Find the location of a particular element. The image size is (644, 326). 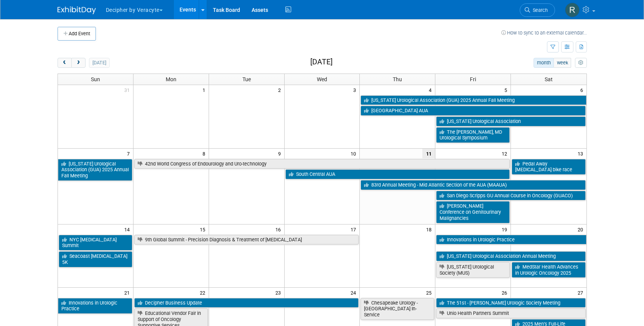

span: 21 is located at coordinates (128, 293).